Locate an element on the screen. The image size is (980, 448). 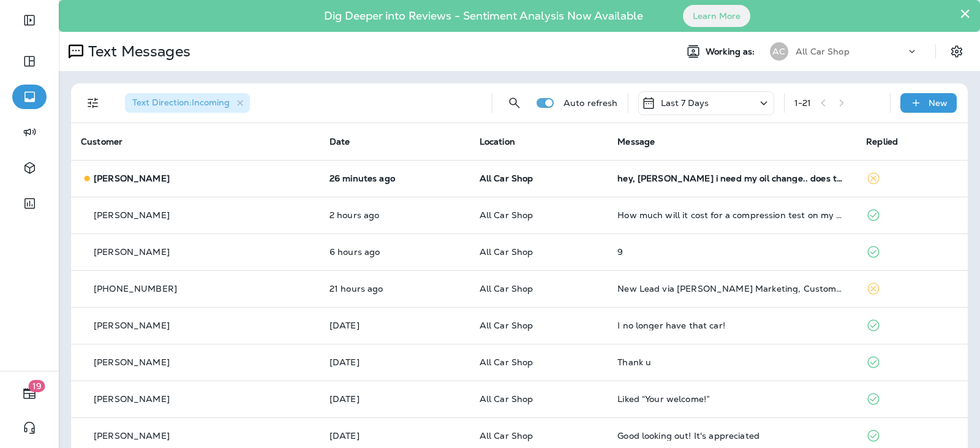
p: Sep 24, 2025 10:28 AM is located at coordinates (395, 252).